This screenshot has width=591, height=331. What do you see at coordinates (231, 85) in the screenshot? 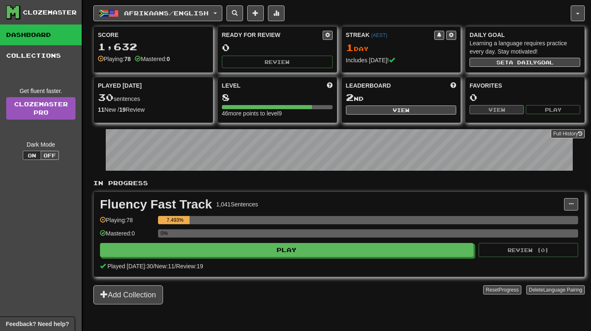
I see `span: Level` at bounding box center [231, 85].